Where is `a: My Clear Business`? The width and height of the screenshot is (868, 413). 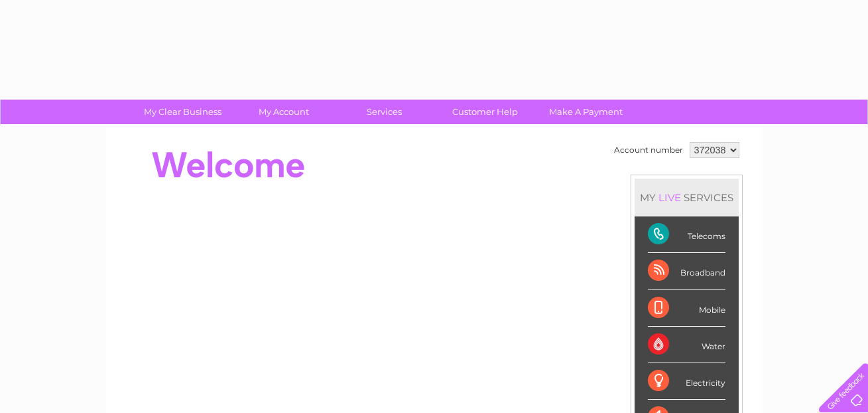
a: My Clear Business is located at coordinates (183, 111).